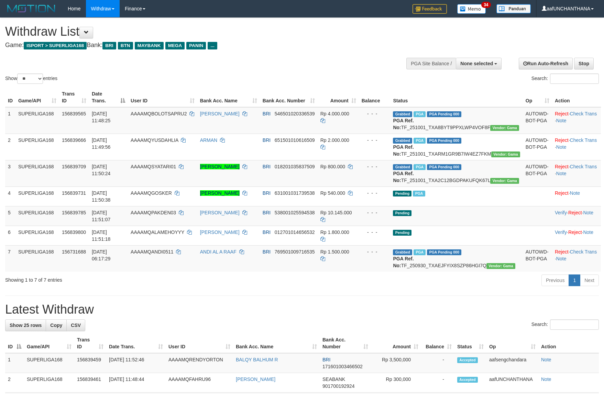  What do you see at coordinates (456, 259) in the screenshot?
I see `td: TF_250930_TXAEJFYIX8SZP86HGI7Q` at bounding box center [456, 259].